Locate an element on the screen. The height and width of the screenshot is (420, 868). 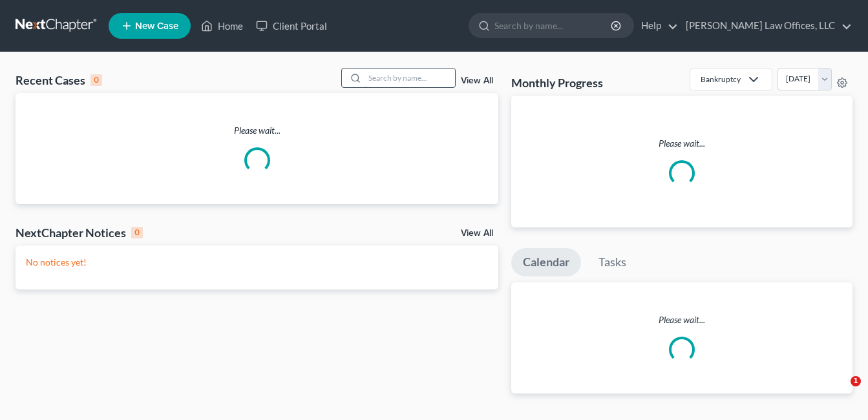
span: New Case is located at coordinates (156, 26).